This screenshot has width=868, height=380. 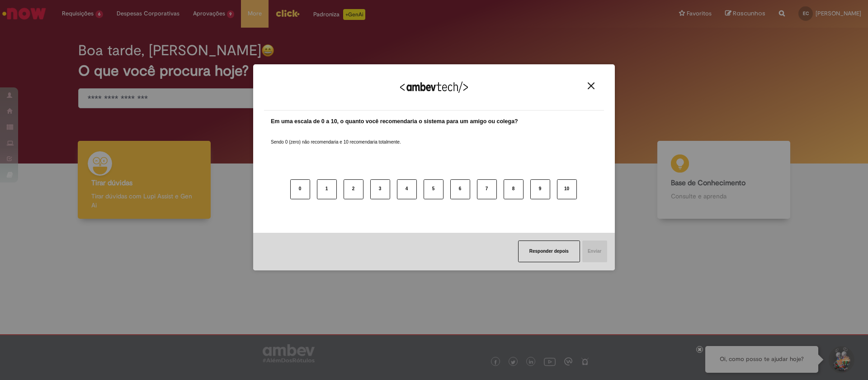 What do you see at coordinates (300, 189) in the screenshot?
I see `button: 0` at bounding box center [300, 189].